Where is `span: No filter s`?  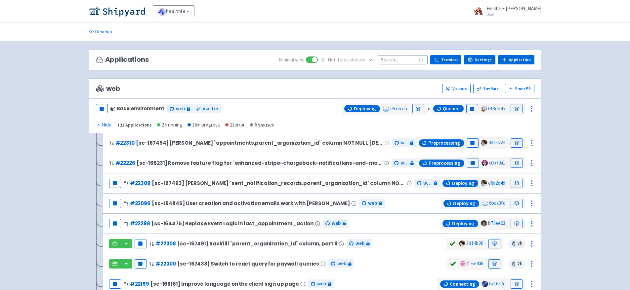 span: No filter s is located at coordinates (346, 60).